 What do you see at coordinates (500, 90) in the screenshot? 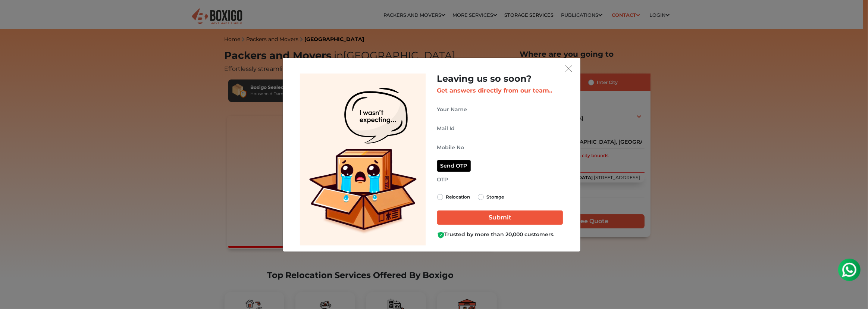
I see `h3: Get answers directly from our team..` at bounding box center [500, 90].